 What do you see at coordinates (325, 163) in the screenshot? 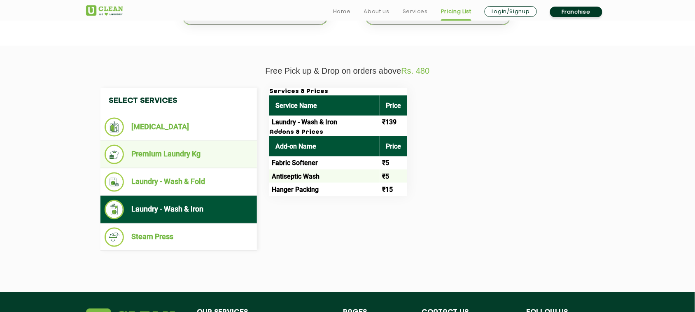
I see `td: Fabric Softener` at bounding box center [325, 163].